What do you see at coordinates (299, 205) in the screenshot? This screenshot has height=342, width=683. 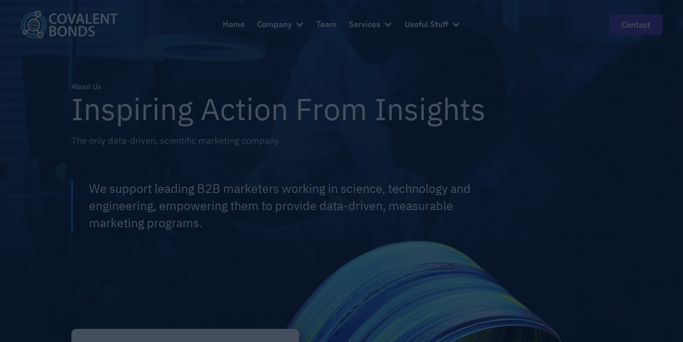 I see `div: We support leading B2B marketers working in science, technology and engineering, empowering them ...` at bounding box center [299, 205].